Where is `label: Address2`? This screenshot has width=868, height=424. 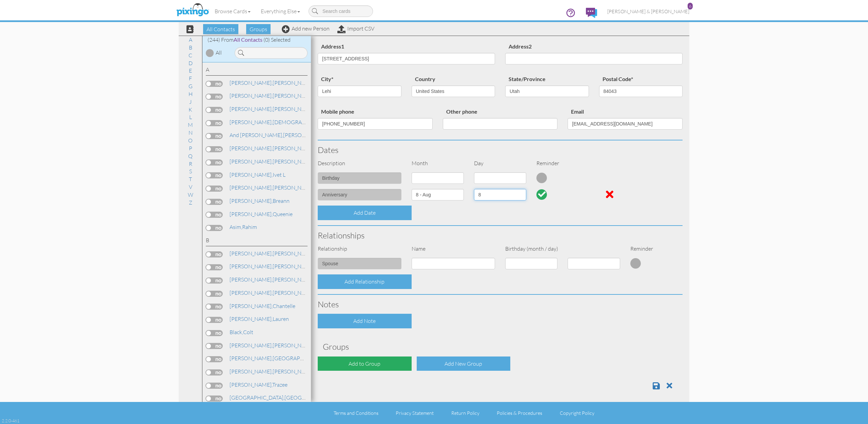 label: Address2 is located at coordinates (520, 46).